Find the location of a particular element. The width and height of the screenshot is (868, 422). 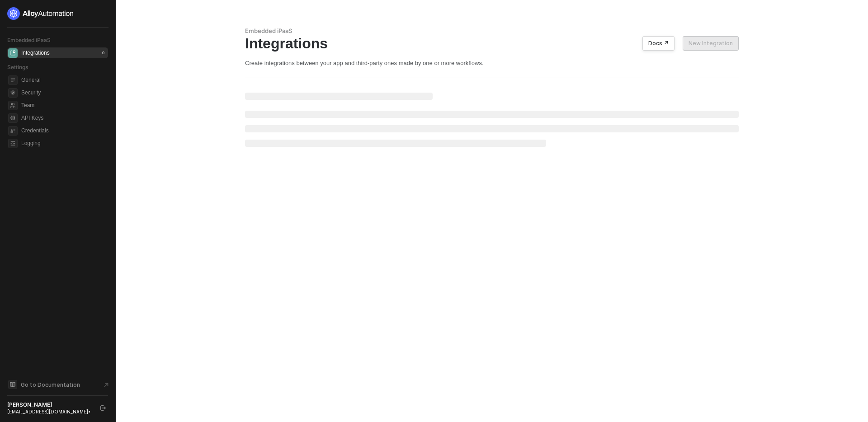

span: Credentials is located at coordinates (64, 131).